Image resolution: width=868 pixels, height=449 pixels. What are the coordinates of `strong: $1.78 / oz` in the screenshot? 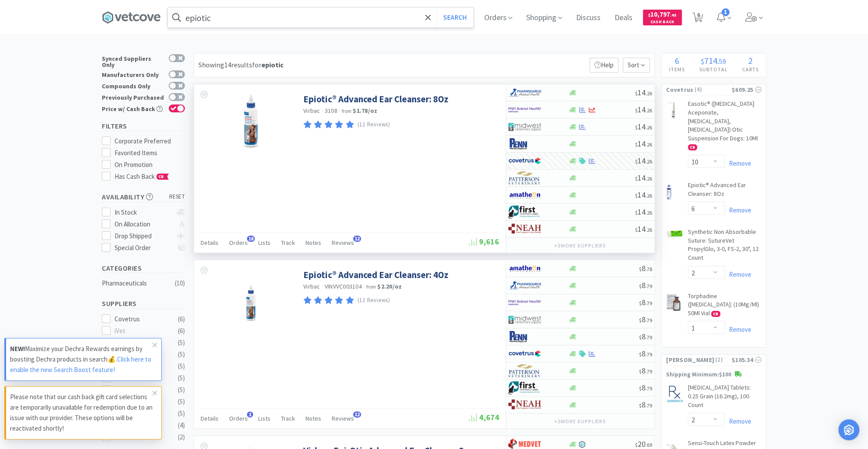 It's located at (365, 111).